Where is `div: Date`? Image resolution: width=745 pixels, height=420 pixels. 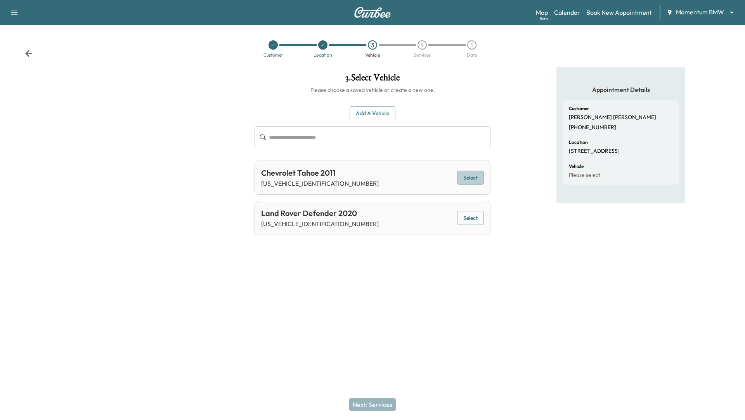 div: Date is located at coordinates (472, 55).